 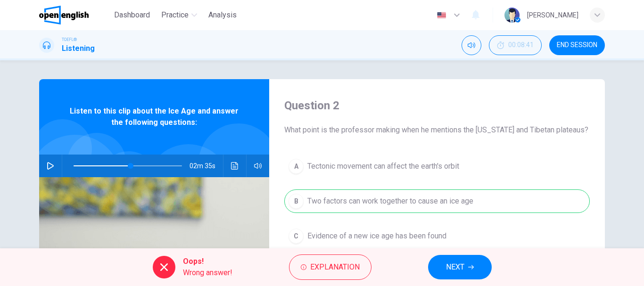 What do you see at coordinates (132, 15) in the screenshot?
I see `button: Dashboard` at bounding box center [132, 15].